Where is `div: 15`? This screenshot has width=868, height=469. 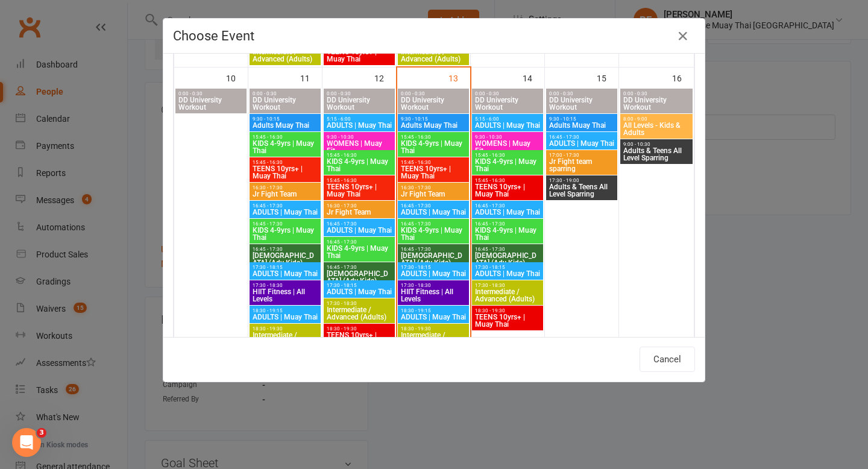 div: 15 is located at coordinates (607, 77).